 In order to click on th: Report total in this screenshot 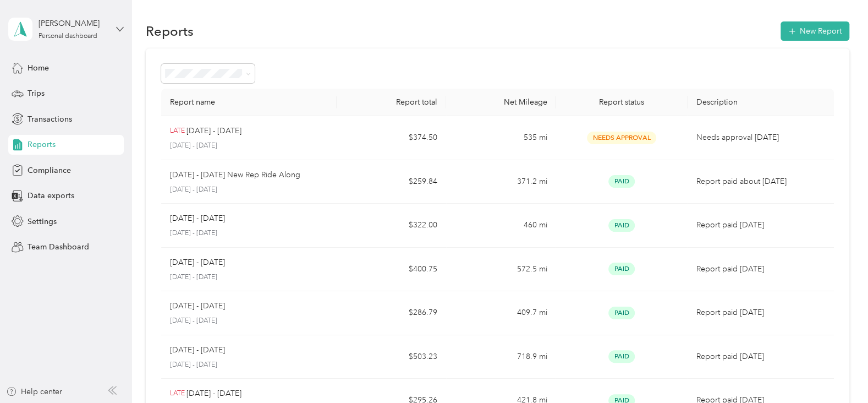, I will do `click(391, 102)`.